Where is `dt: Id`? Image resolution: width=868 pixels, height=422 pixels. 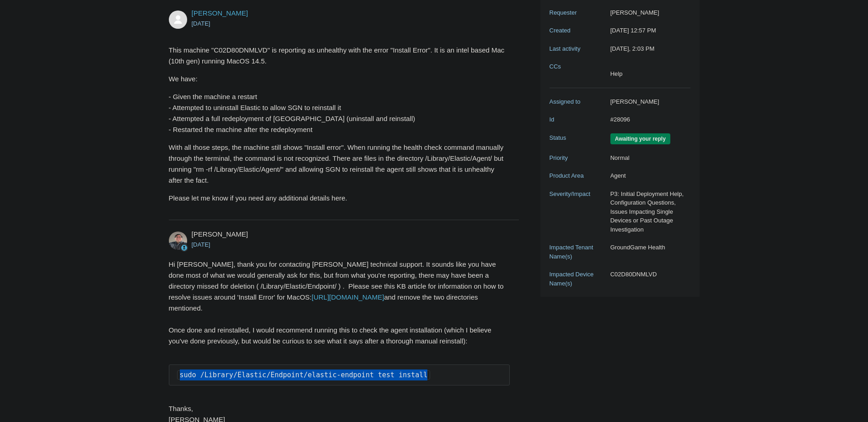 dt: Id is located at coordinates (577, 120).